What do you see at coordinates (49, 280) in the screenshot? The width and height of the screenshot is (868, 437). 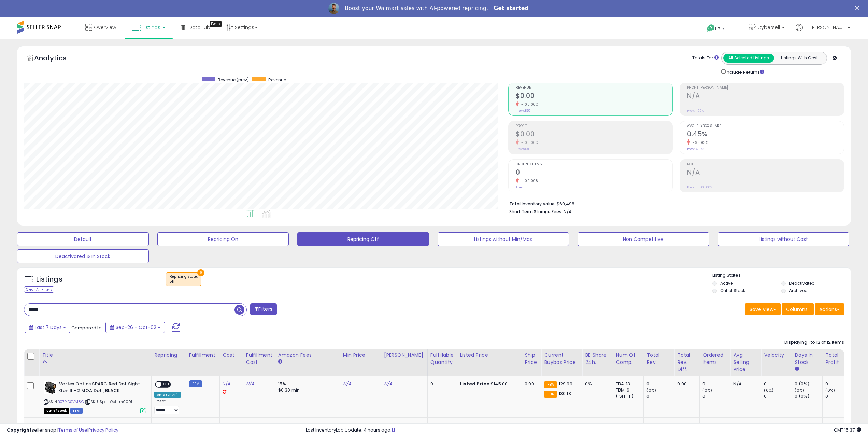 I see `h5: Listings` at bounding box center [49, 280].